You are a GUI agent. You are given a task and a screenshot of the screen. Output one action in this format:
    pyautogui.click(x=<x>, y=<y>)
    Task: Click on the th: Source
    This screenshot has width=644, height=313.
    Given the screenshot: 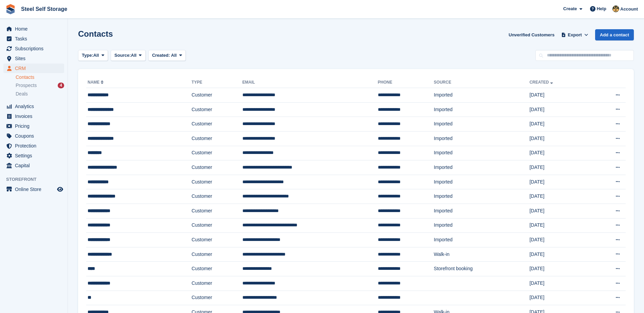 What is the action you would take?
    pyautogui.click(x=481, y=83)
    